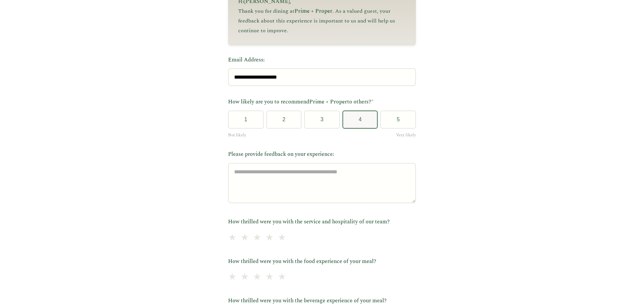 This screenshot has width=644, height=306. What do you see at coordinates (322, 300) in the screenshot?
I see `label: How thrilled were you with the beverage experience of your meal?` at bounding box center [322, 300].